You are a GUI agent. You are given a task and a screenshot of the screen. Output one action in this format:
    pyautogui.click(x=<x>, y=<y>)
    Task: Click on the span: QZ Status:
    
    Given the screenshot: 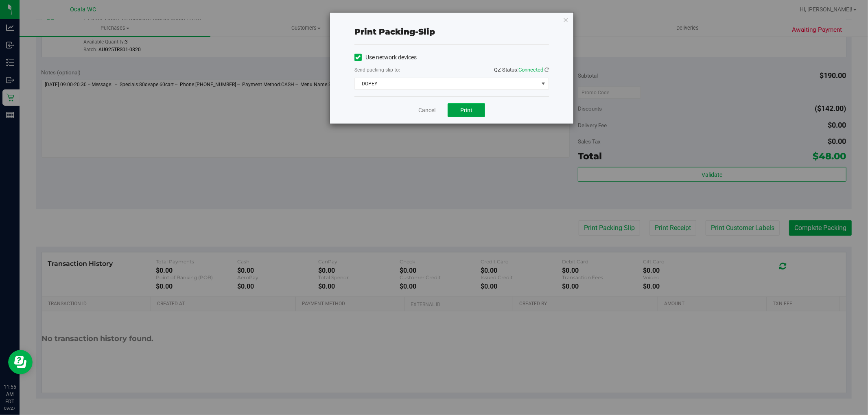 What is the action you would take?
    pyautogui.click(x=521, y=70)
    